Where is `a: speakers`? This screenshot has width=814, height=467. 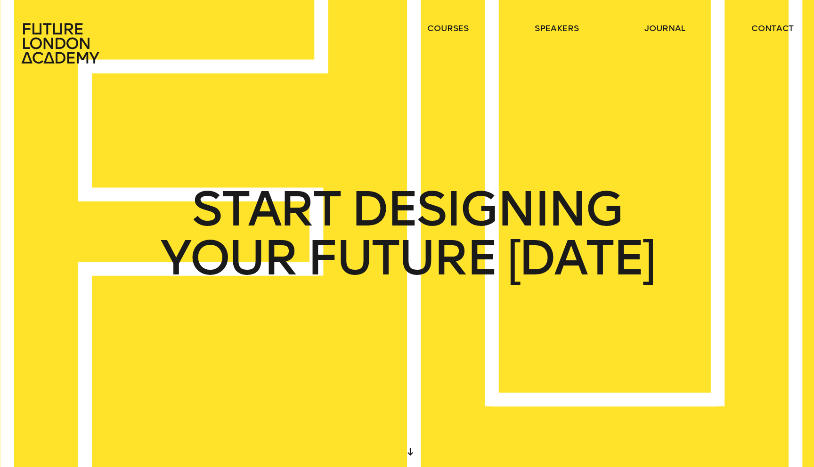 a: speakers is located at coordinates (556, 28).